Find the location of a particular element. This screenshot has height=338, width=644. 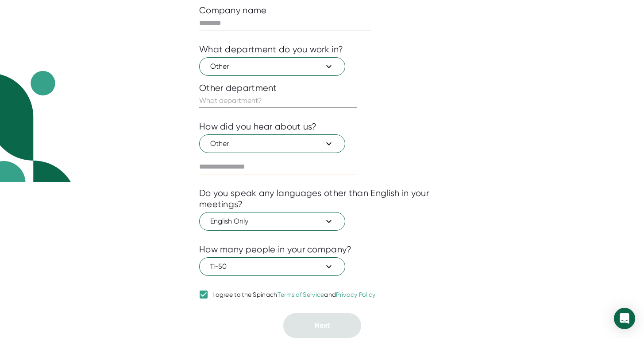

a: Terms of Service is located at coordinates (301, 295).